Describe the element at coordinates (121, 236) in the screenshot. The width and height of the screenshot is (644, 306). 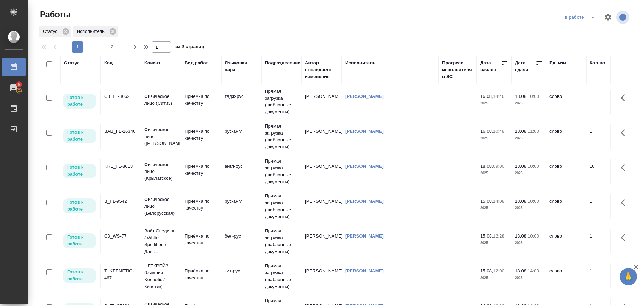
I see `div: C3_WS-77` at that location.